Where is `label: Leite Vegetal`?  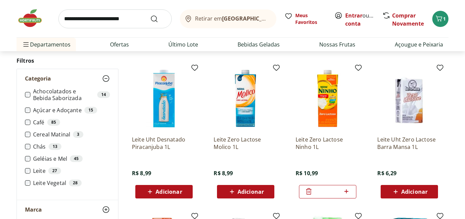 label: Leite Vegetal is located at coordinates (72, 183).